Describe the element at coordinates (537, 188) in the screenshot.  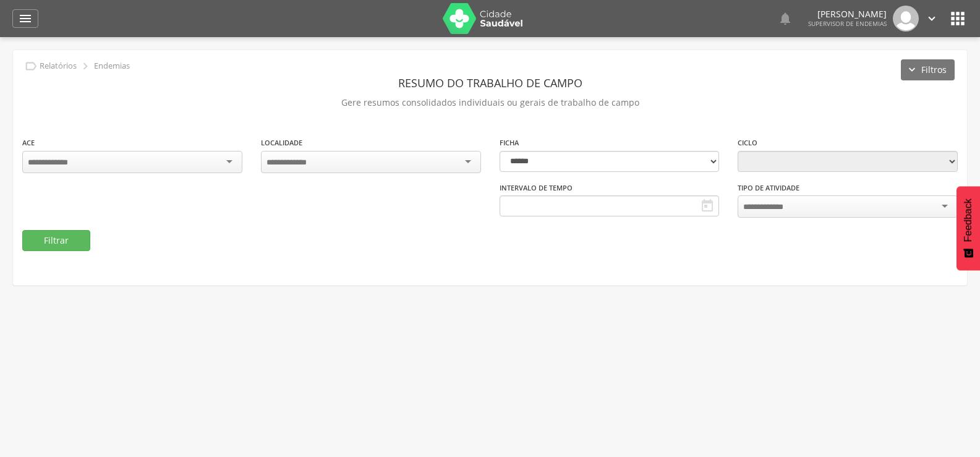
I see `label: Intervalo de Tempo` at that location.